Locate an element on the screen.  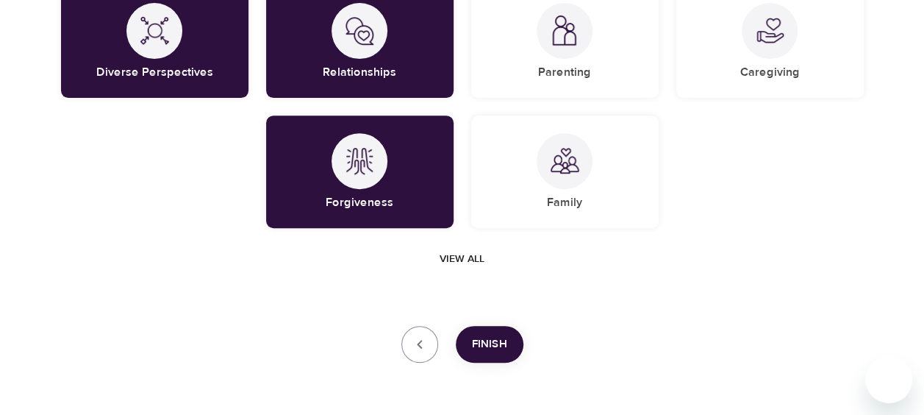
h5: Relationships is located at coordinates (359, 72).